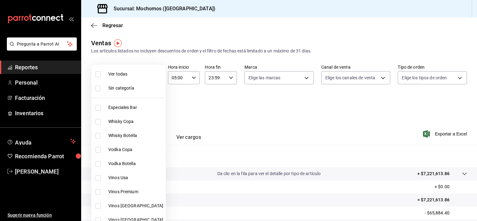 The height and width of the screenshot is (221, 477). What do you see at coordinates (136, 136) in the screenshot?
I see `span: Whisky Botella` at bounding box center [136, 136].